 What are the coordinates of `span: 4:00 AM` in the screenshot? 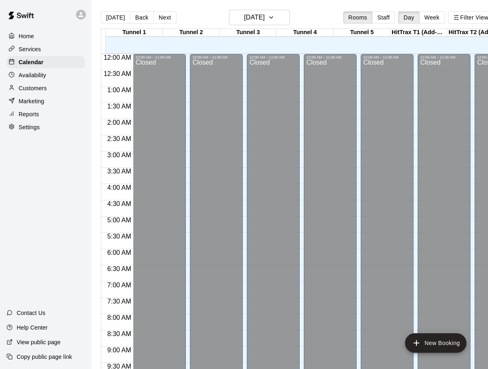 It's located at (119, 187).